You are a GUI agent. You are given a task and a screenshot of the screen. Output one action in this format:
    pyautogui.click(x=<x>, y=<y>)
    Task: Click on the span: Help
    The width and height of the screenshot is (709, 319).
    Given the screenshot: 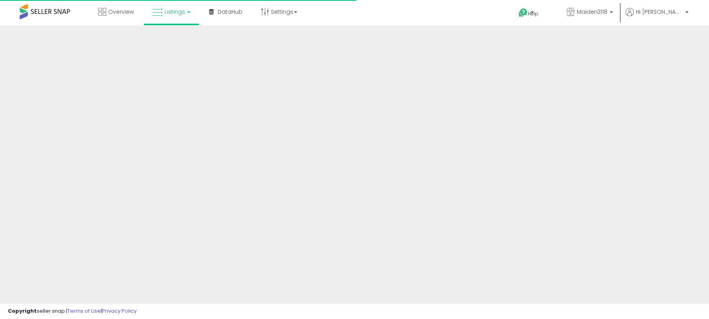 What is the action you would take?
    pyautogui.click(x=533, y=13)
    